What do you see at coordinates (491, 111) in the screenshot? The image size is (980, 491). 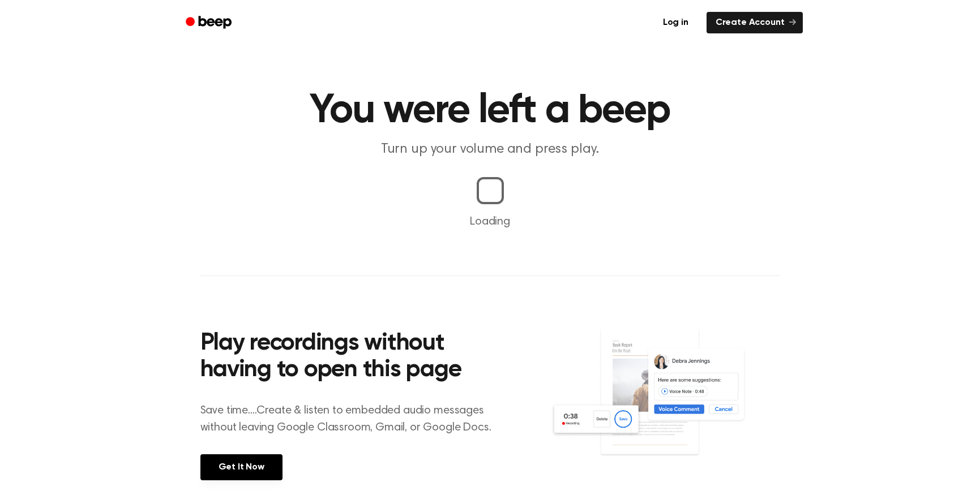 I see `h1: You were left a beep` at bounding box center [491, 111].